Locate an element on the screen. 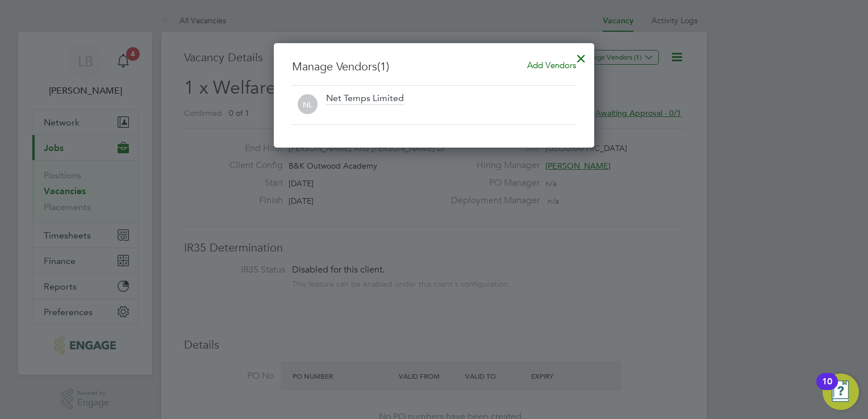  div: 10 is located at coordinates (827, 389).